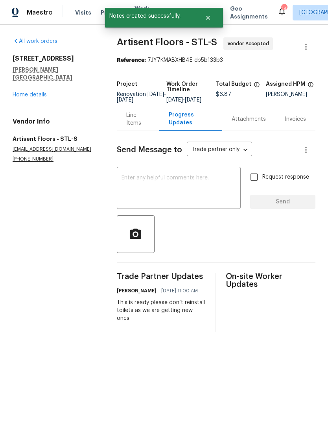  What do you see at coordinates (127, 84) in the screenshot?
I see `h5: Project` at bounding box center [127, 84].